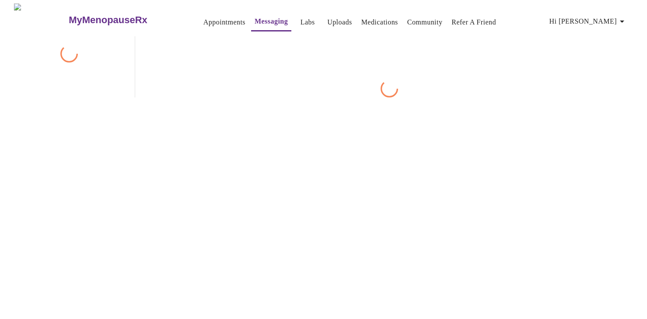 The image size is (647, 319). Describe the element at coordinates (307, 22) in the screenshot. I see `a: Labs` at that location.